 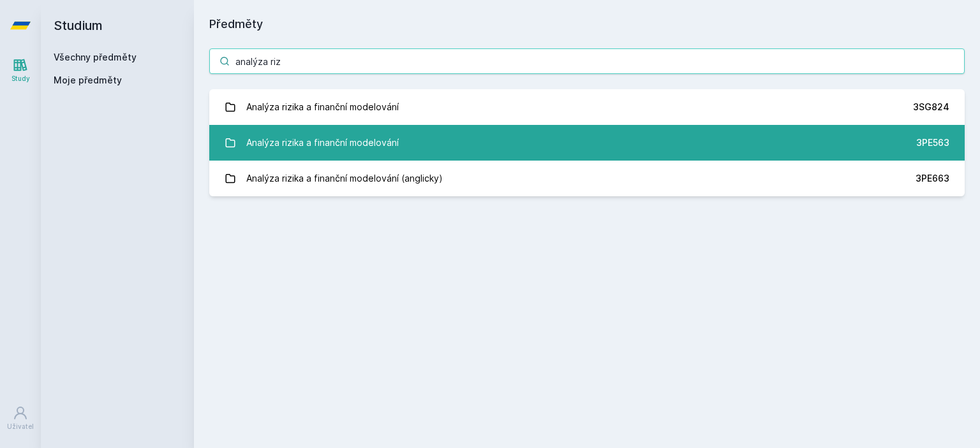 I want to click on h1: Předměty, so click(x=587, y=25).